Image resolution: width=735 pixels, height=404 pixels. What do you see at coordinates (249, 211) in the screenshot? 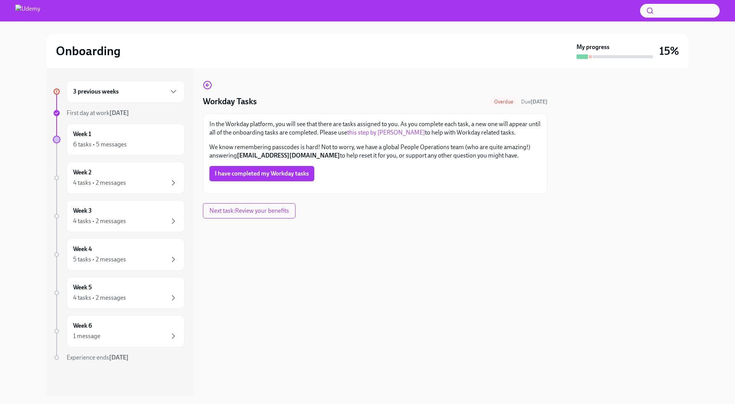
I see `span: Next task : Review your benefits` at bounding box center [249, 211].